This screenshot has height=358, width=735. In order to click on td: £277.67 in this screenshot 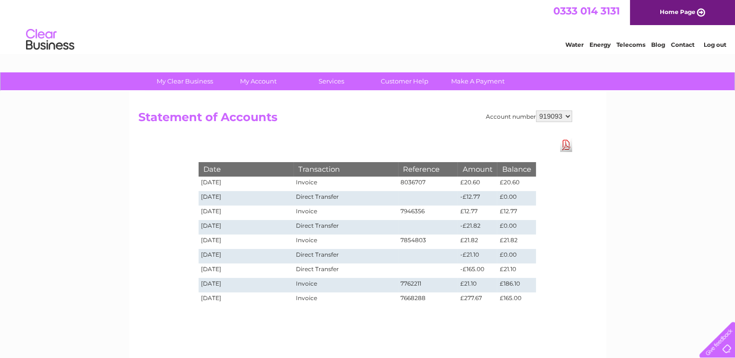, I will do `click(477, 299)`.